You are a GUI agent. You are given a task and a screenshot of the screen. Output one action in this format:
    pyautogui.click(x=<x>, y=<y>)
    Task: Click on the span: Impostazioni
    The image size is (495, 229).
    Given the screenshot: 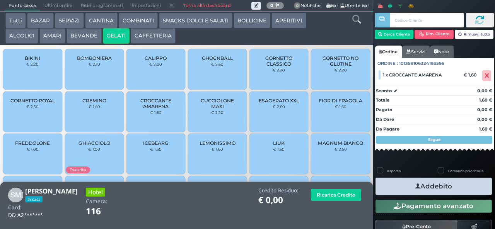 What is the action you would take?
    pyautogui.click(x=146, y=6)
    